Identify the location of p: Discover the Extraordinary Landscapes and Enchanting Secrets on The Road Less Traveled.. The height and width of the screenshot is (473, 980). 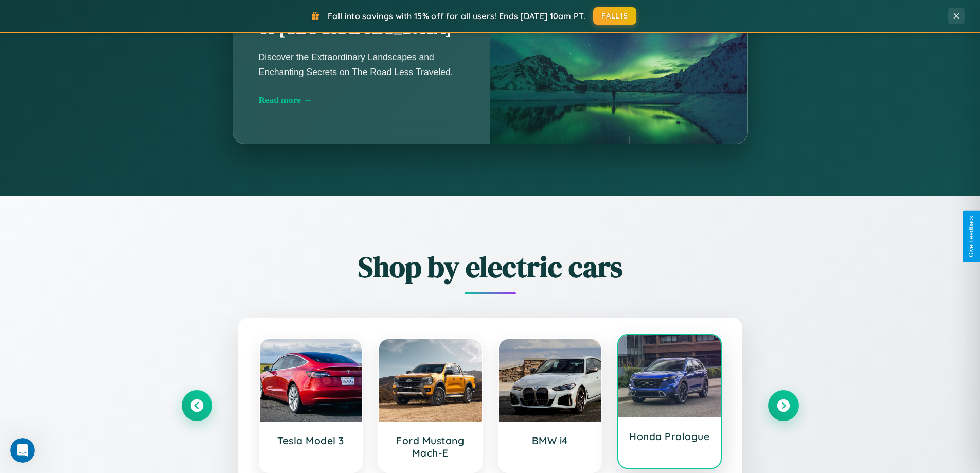
(362, 65).